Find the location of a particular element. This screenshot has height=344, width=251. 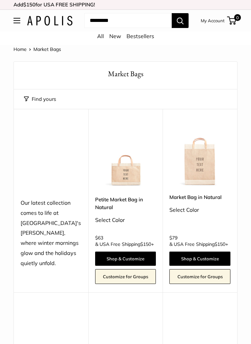

nav: Breadcrumb is located at coordinates (37, 49).